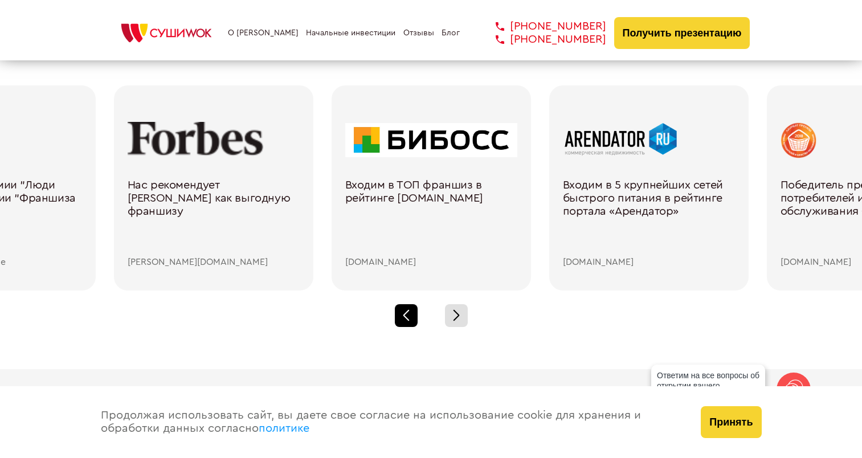 Image resolution: width=862 pixels, height=458 pixels. Describe the element at coordinates (682, 33) in the screenshot. I see `button: Получить презентацию` at that location.